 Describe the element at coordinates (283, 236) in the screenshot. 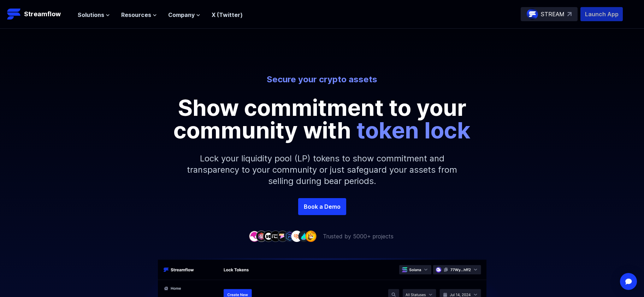

I see `img: company-5` at that location.